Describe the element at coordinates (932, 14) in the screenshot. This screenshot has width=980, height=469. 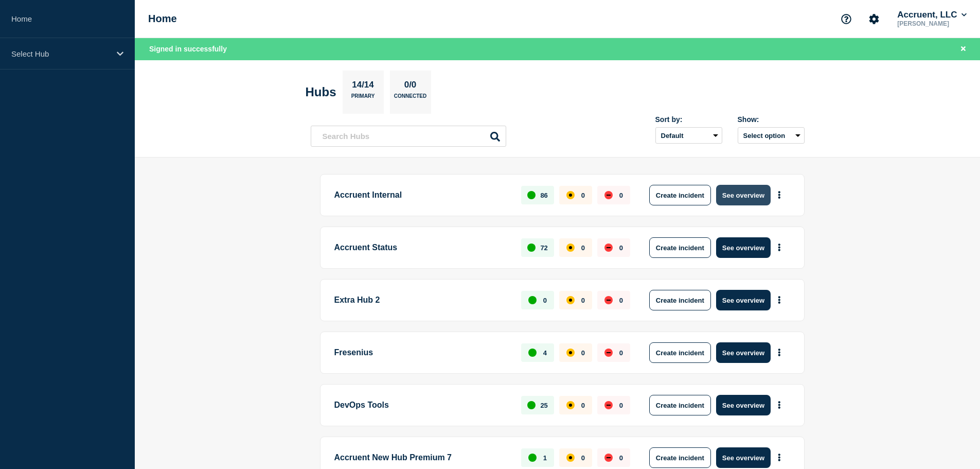
I see `button: Accruent, LLC` at that location.